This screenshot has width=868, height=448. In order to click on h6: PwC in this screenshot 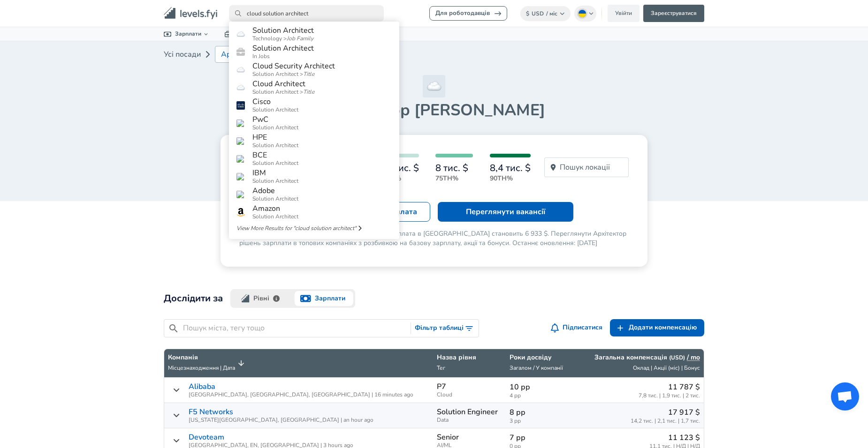, I will do `click(275, 120)`.